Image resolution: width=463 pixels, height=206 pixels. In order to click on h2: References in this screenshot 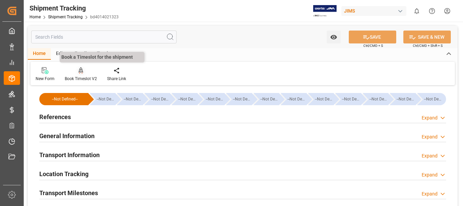, I will do `click(55, 117)`.